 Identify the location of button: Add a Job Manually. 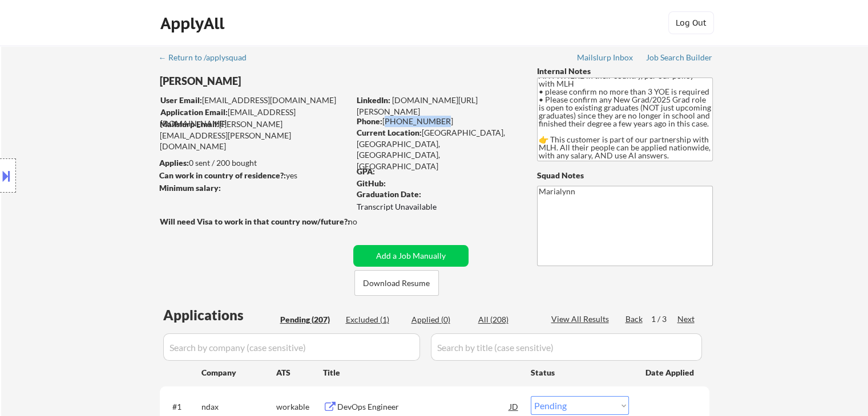
(411, 256).